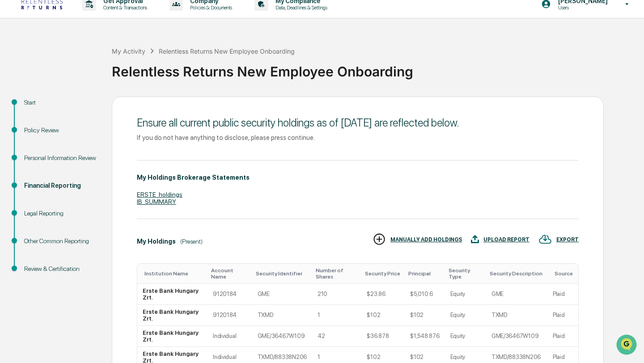  What do you see at coordinates (358, 202) in the screenshot?
I see `div: IB_SUMMARY` at bounding box center [358, 202].